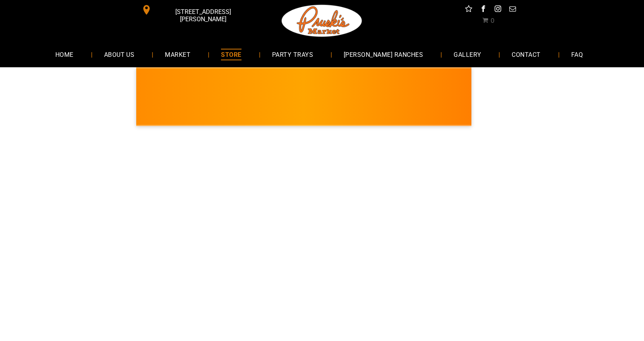 Image resolution: width=644 pixels, height=341 pixels. Describe the element at coordinates (483, 10) in the screenshot. I see `a: facebook` at that location.